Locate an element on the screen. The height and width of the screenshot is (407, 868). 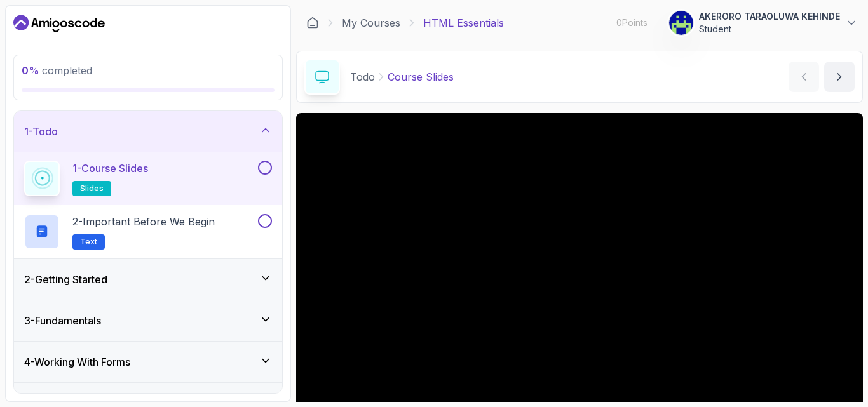
h3: 4 - Working With Forms is located at coordinates (77, 362).